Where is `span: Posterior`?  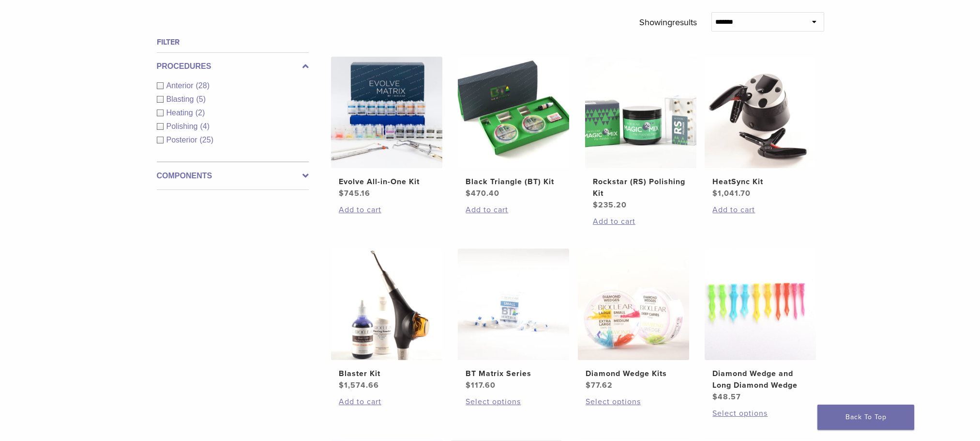
span: Posterior is located at coordinates (183, 140).